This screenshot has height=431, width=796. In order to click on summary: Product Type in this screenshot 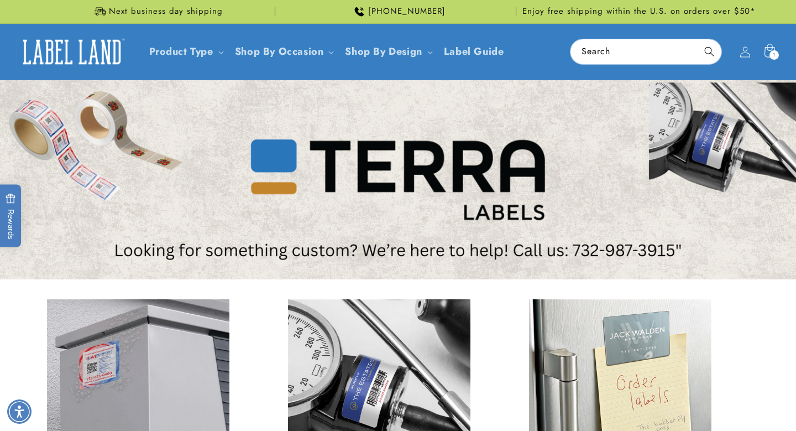, I will do `click(185, 51)`.